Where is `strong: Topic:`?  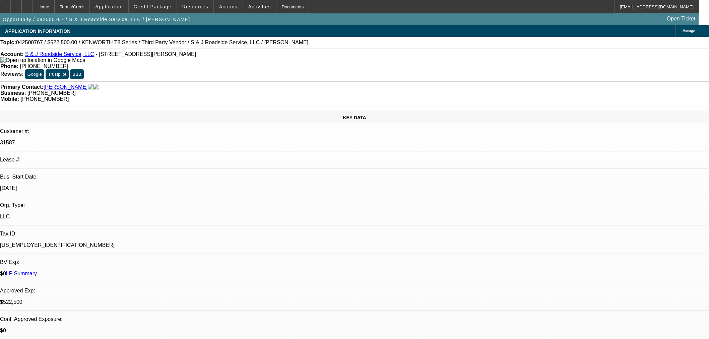
strong: Topic: is located at coordinates (8, 43).